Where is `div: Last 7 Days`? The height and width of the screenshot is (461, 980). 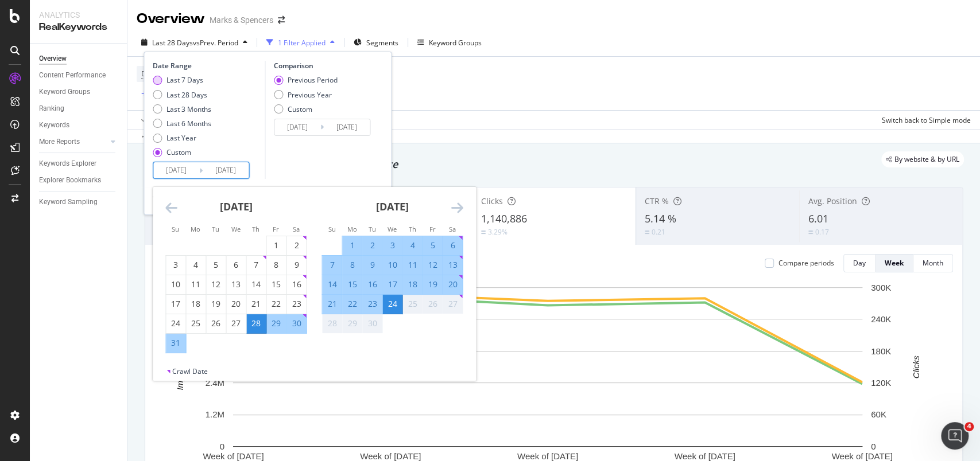 div: Last 7 Days is located at coordinates (185, 80).